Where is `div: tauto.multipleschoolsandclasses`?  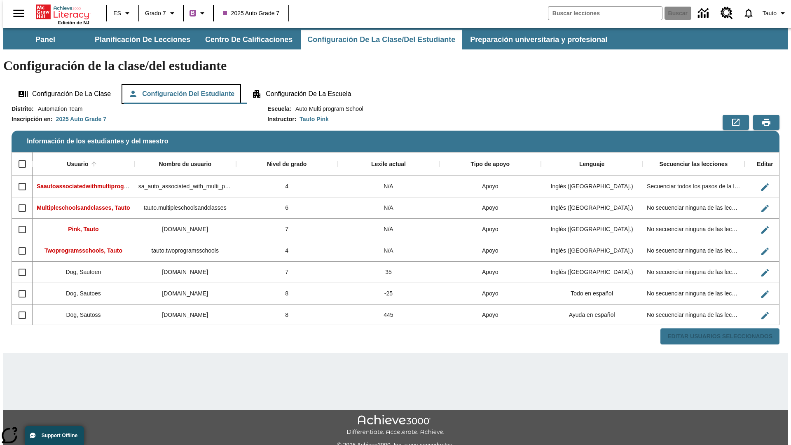
div: tauto.multipleschoolsandclasses is located at coordinates (185, 208).